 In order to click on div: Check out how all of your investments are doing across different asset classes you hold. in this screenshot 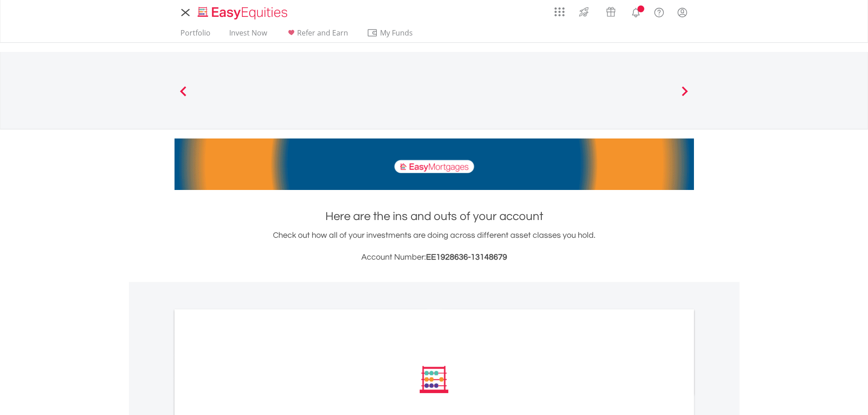, I will do `click(434, 246)`.